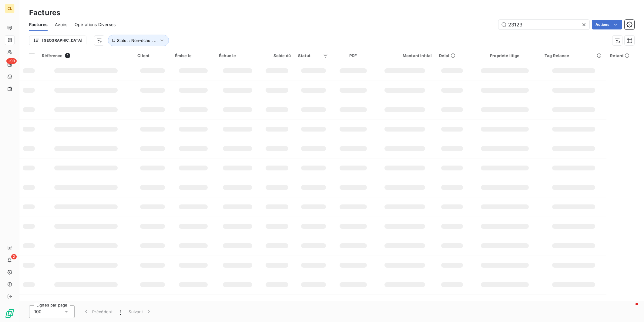  Describe the element at coordinates (121, 312) in the screenshot. I see `button: 1` at that location.